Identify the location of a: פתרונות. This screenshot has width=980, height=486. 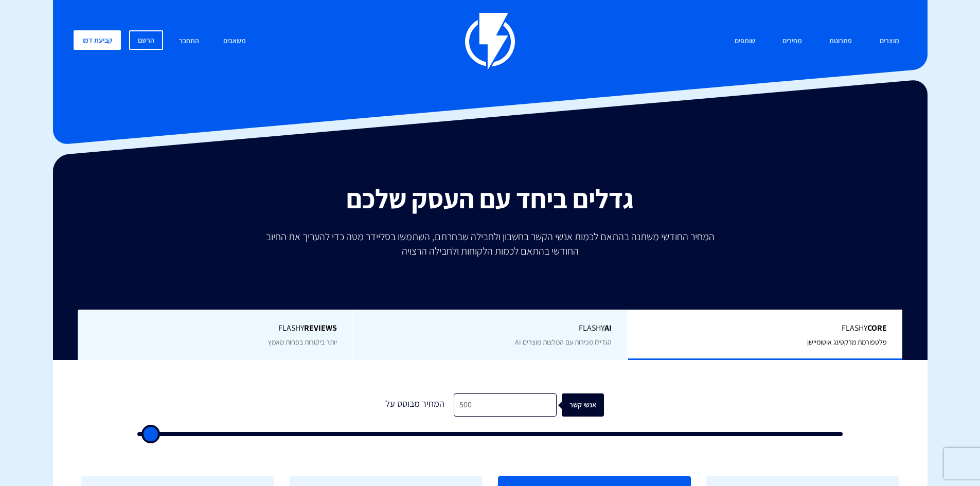
(841, 41).